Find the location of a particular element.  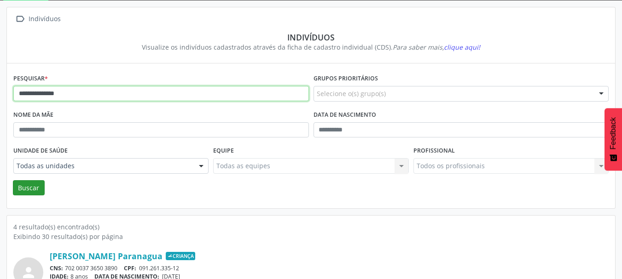

label: Pesquisar is located at coordinates (30, 79).